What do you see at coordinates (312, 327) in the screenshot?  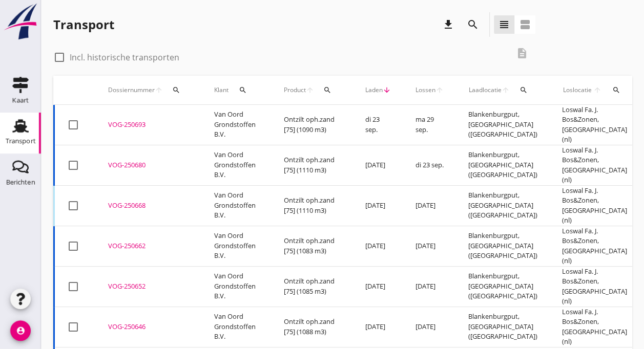 I see `td: Ontzilt oph.zand [75] (1088 m3)` at bounding box center [312, 327].